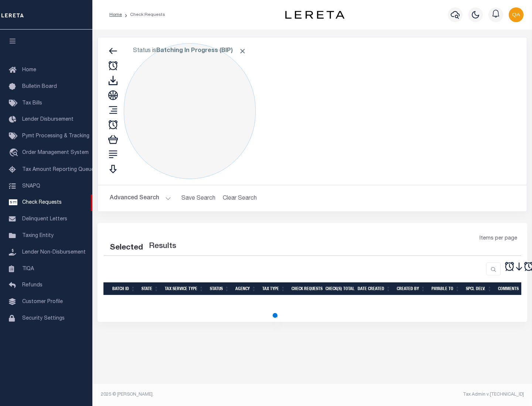 The image size is (532, 406). Describe the element at coordinates (32, 285) in the screenshot. I see `span: Refunds` at that location.